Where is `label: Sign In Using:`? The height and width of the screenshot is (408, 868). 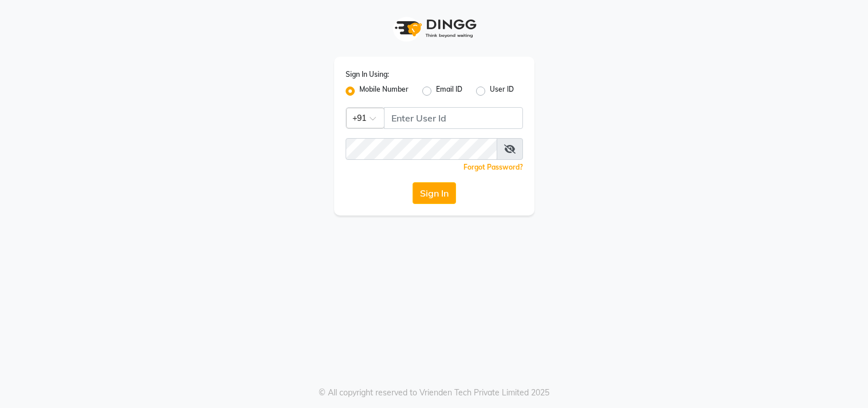
label: Sign In Using: is located at coordinates (367, 74).